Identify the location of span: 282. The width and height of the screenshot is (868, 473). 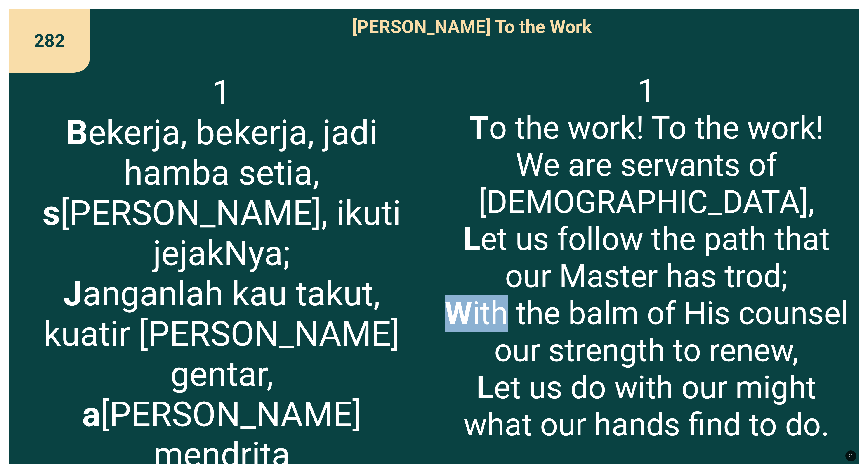
(50, 41).